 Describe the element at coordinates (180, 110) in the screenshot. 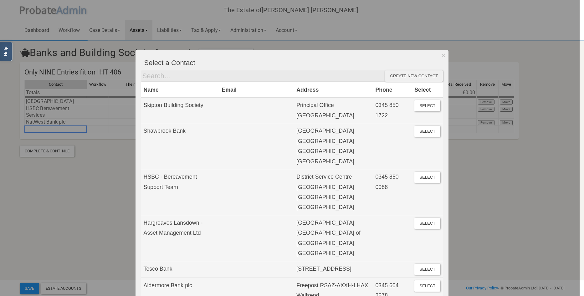

I see `td: Skipton Building Society` at that location.